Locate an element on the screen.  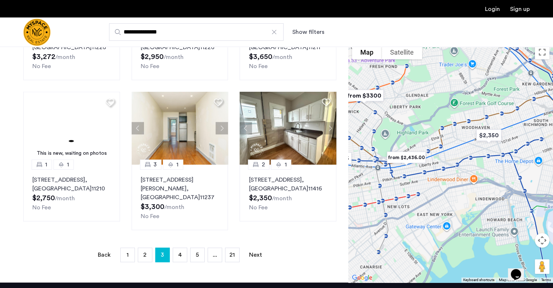
a: Next is located at coordinates (256, 255).